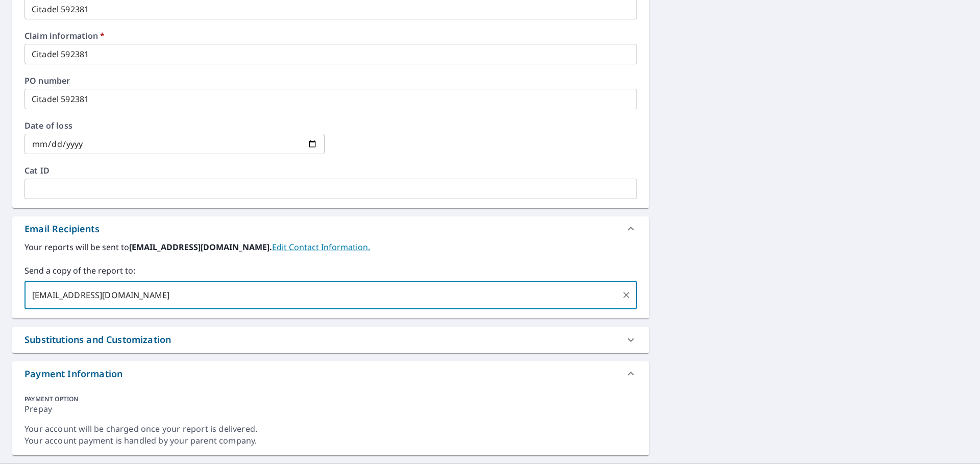  I want to click on label: PO number, so click(331, 80).